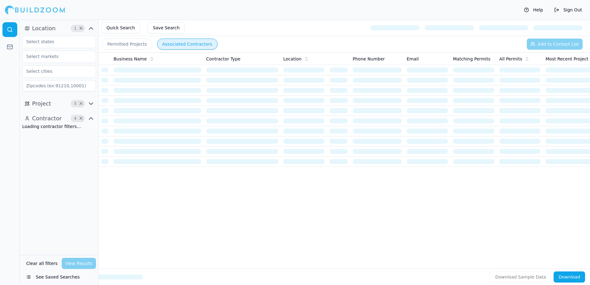  I want to click on input: Select cities, so click(55, 71).